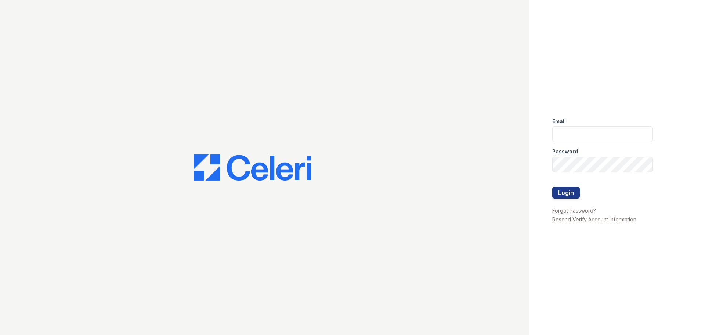 This screenshot has height=335, width=705. I want to click on label: Password, so click(565, 151).